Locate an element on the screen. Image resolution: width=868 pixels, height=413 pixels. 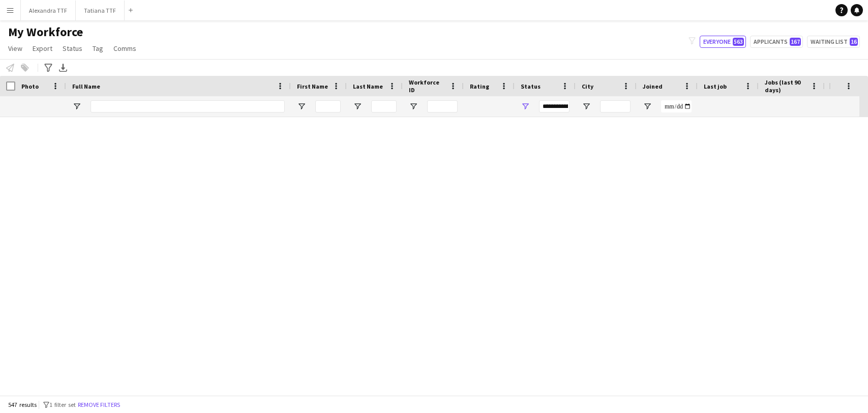
span: 167 is located at coordinates (795, 42).